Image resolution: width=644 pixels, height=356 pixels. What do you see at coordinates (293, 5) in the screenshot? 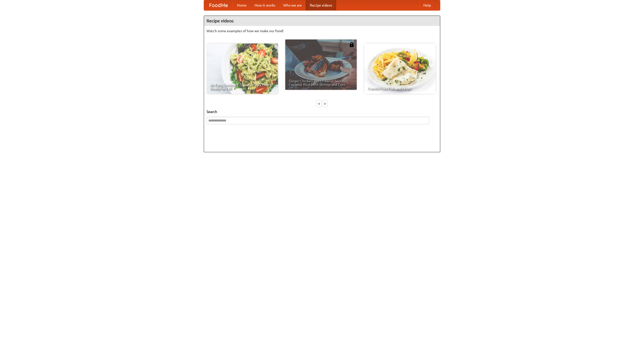
I see `a: Who we are` at bounding box center [293, 5].